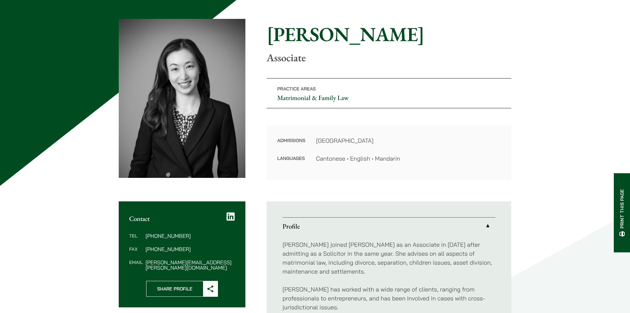 This screenshot has width=630, height=313. I want to click on p: Associate, so click(389, 58).